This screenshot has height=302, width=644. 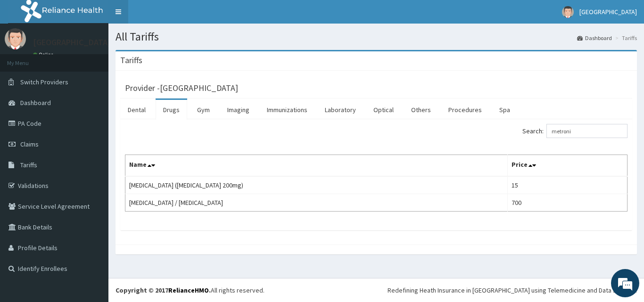 What do you see at coordinates (568, 185) in the screenshot?
I see `td: 15` at bounding box center [568, 185].